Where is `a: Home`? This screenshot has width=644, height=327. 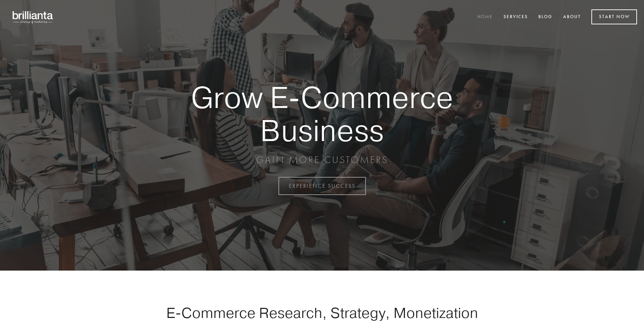 a: Home is located at coordinates (485, 17).